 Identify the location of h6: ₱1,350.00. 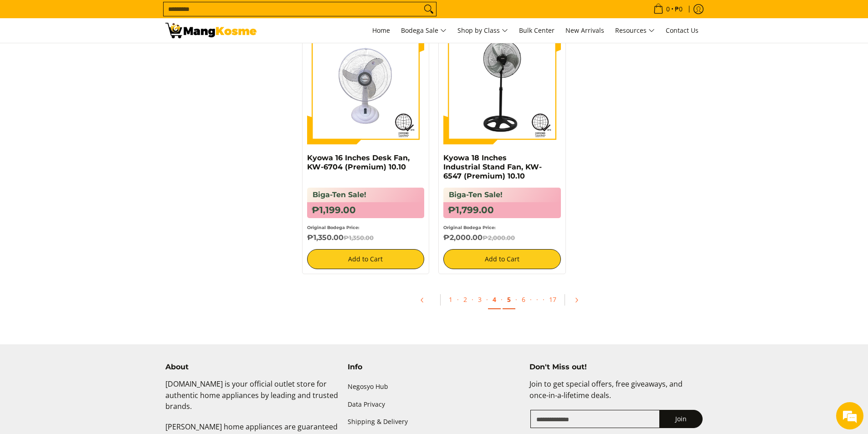
(365, 238).